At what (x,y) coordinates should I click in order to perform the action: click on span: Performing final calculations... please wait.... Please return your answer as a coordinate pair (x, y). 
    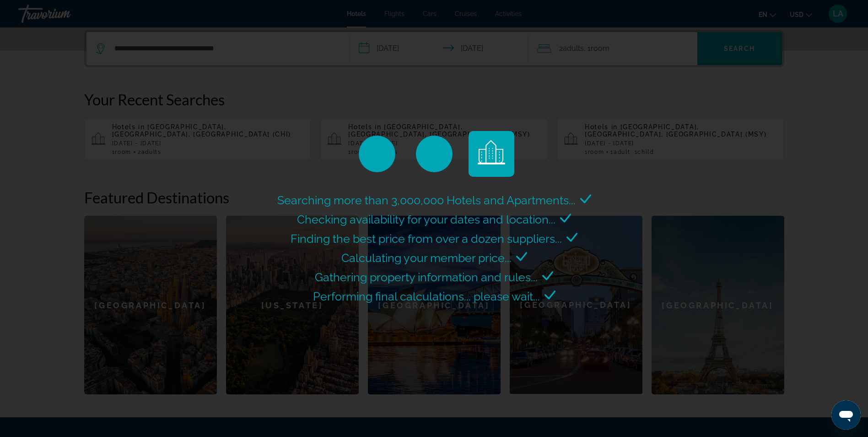
    Looking at the image, I should click on (426, 296).